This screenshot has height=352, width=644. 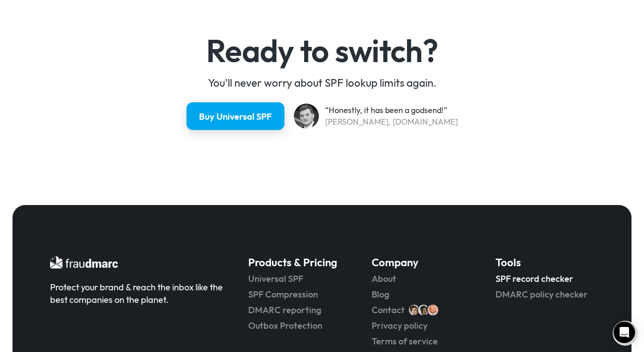 I want to click on a: Buy Universal SPF, so click(x=235, y=116).